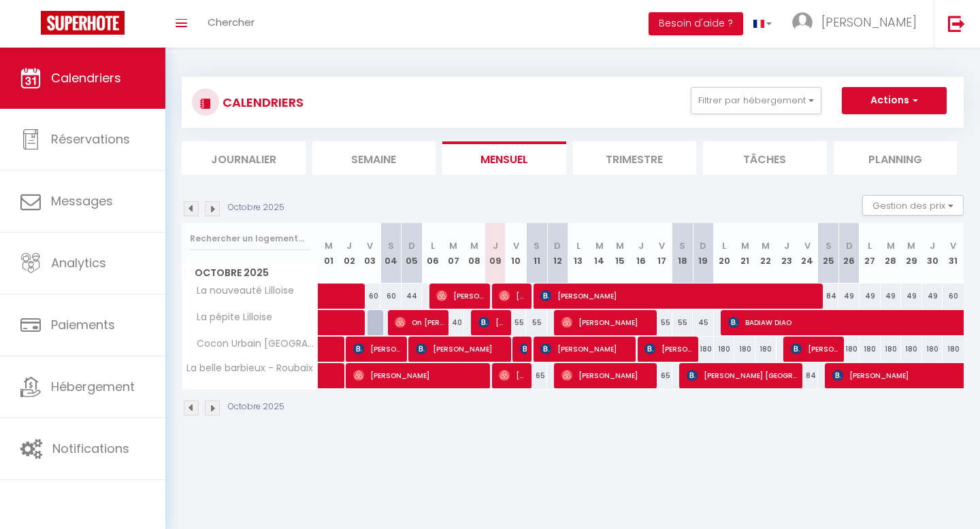 This screenshot has height=529, width=980. Describe the element at coordinates (807, 253) in the screenshot. I see `th: 24` at that location.